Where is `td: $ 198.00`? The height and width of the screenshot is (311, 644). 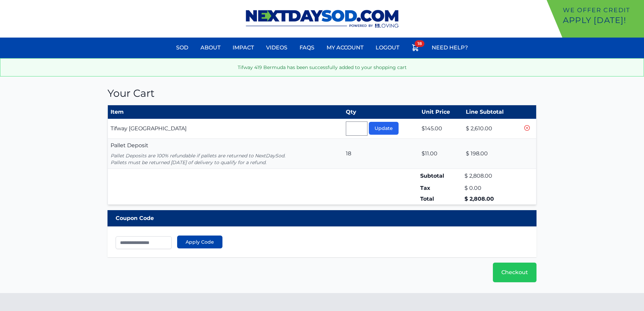 td: $ 198.00 is located at coordinates (492, 154).